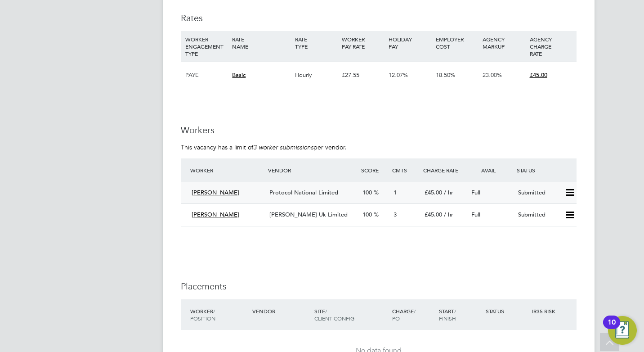  Describe the element at coordinates (334, 315) in the screenshot. I see `span: / Client Config` at that location.